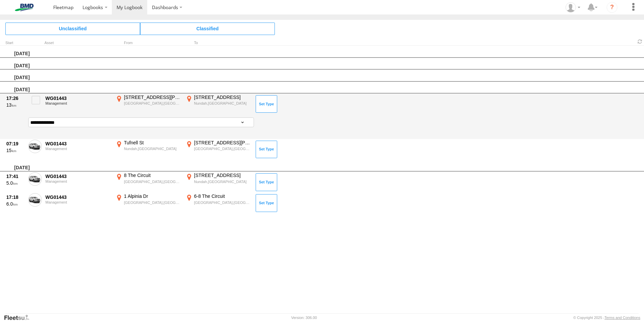 Image resolution: width=644 pixels, height=321 pixels. Describe the element at coordinates (207, 29) in the screenshot. I see `span: Click to view Classified Trips` at that location.